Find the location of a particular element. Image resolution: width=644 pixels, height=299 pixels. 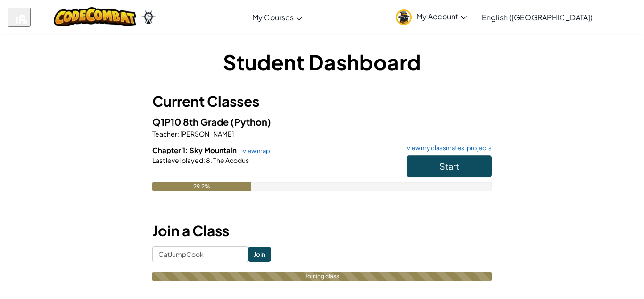

img: Ozaria is located at coordinates (148, 17).